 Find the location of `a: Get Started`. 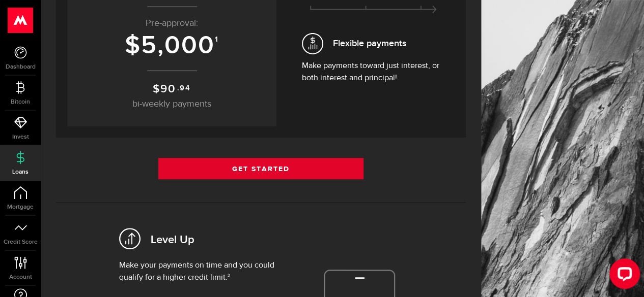

a: Get Started is located at coordinates (261, 169).